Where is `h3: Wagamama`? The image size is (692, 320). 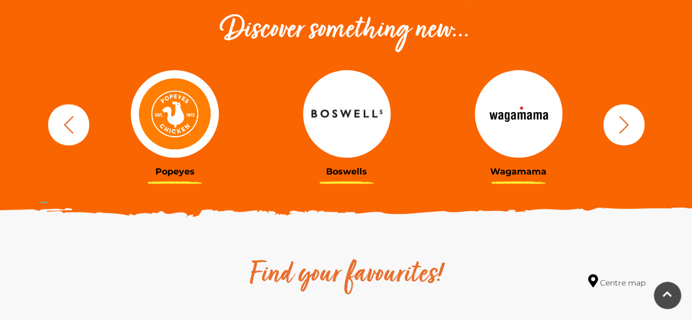
h3: Wagamama is located at coordinates (518, 171).